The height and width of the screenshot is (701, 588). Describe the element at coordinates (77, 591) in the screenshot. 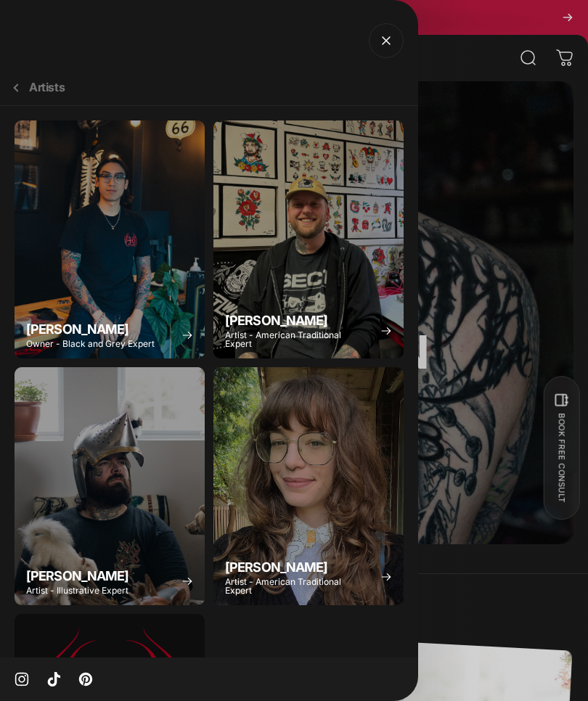

I see `p: Artist - Illustrative Expert` at that location.